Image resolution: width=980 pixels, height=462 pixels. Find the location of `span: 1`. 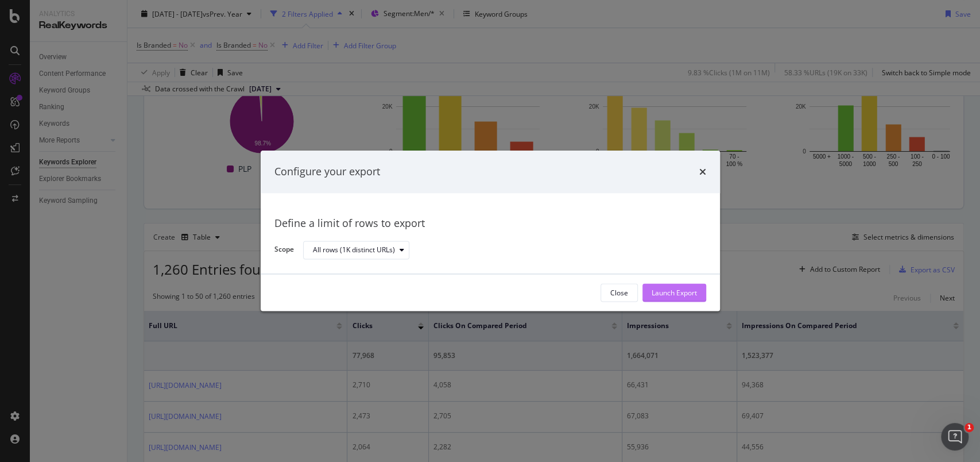

span: 1 is located at coordinates (970, 428).